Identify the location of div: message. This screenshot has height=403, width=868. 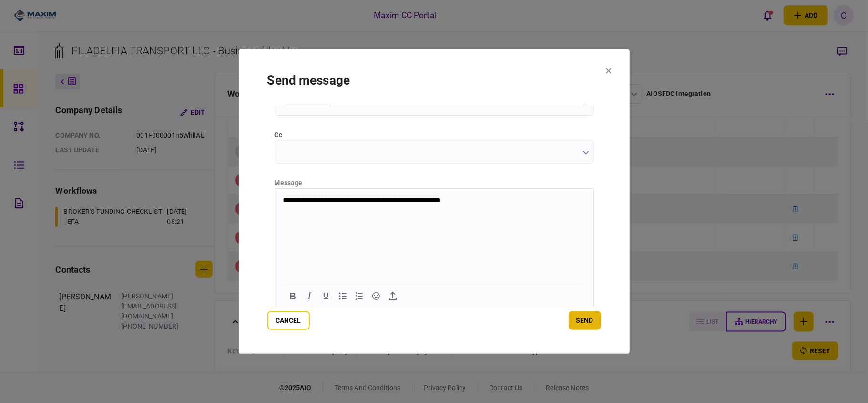
(434, 183).